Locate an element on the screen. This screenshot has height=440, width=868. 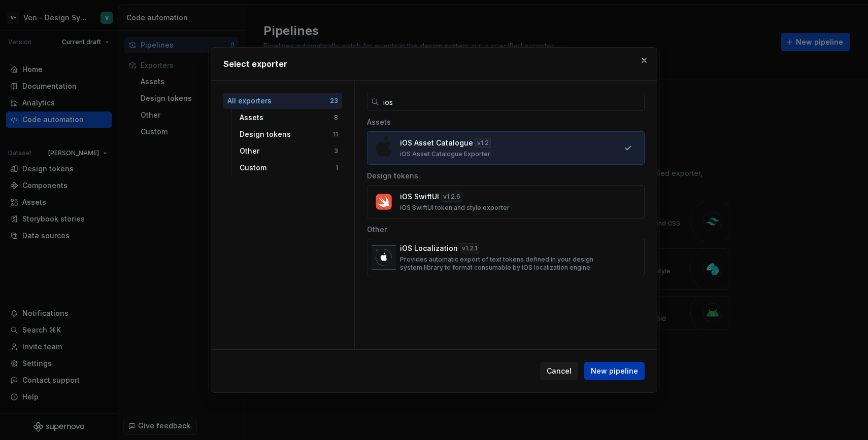
input: Search... is located at coordinates (512, 102).